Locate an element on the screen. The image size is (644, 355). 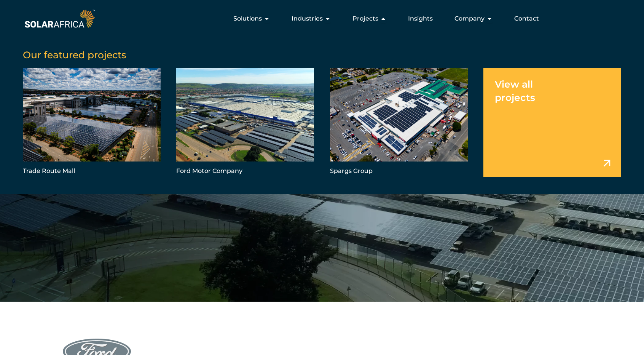
span: Solutions is located at coordinates (247, 19).